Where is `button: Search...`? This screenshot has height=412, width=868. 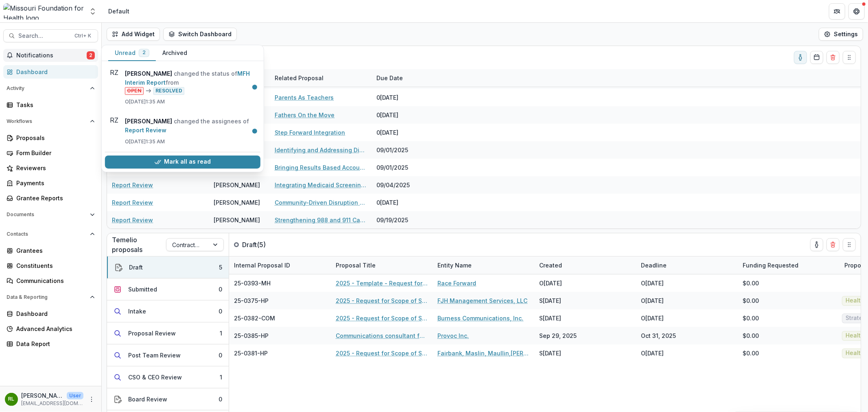
button: Search... is located at coordinates (50, 36).